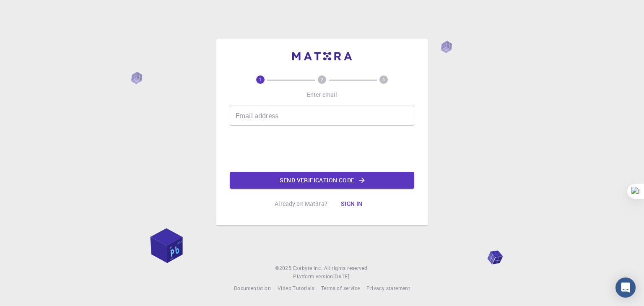 Image resolution: width=644 pixels, height=306 pixels. What do you see at coordinates (308, 268) in the screenshot?
I see `a: Exabyte Inc.` at bounding box center [308, 268].